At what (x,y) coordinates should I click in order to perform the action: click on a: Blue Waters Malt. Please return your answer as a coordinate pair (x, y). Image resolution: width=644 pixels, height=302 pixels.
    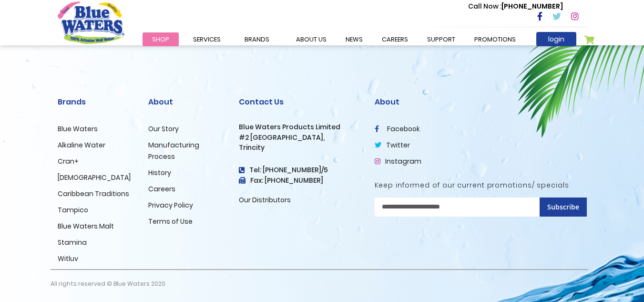
    Looking at the image, I should click on (86, 226).